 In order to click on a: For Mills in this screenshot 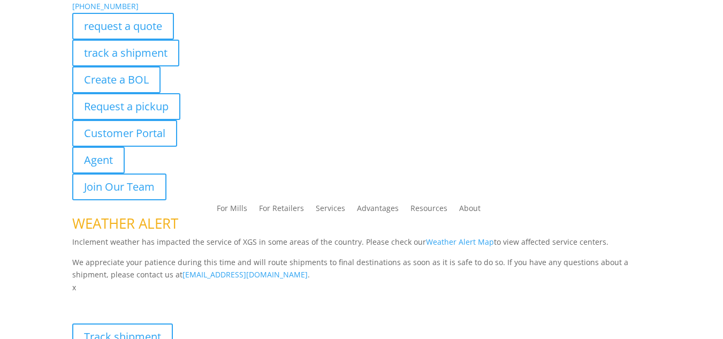, I will do `click(232, 210)`.